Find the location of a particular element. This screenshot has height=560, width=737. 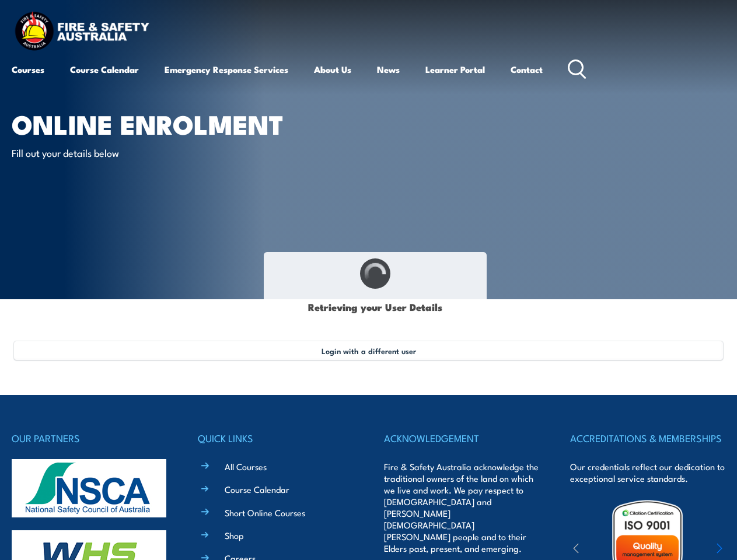

a: Short Online Courses is located at coordinates (265, 512).